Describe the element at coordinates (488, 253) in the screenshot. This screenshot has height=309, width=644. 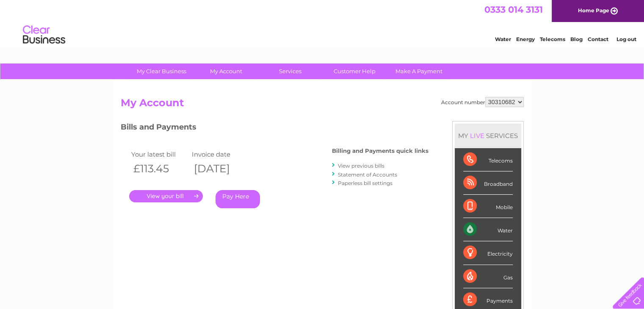
I see `div: Electricity` at that location.